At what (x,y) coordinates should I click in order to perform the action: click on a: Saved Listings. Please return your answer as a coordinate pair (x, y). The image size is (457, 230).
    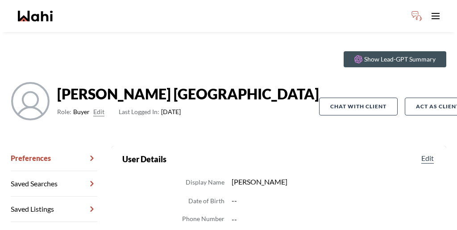
    Looking at the image, I should click on (54, 209).